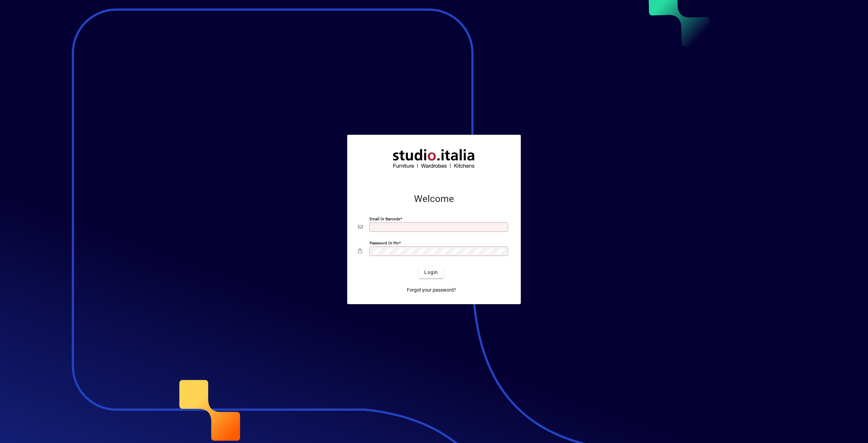 Image resolution: width=868 pixels, height=443 pixels. Describe the element at coordinates (431, 272) in the screenshot. I see `span: Login` at that location.